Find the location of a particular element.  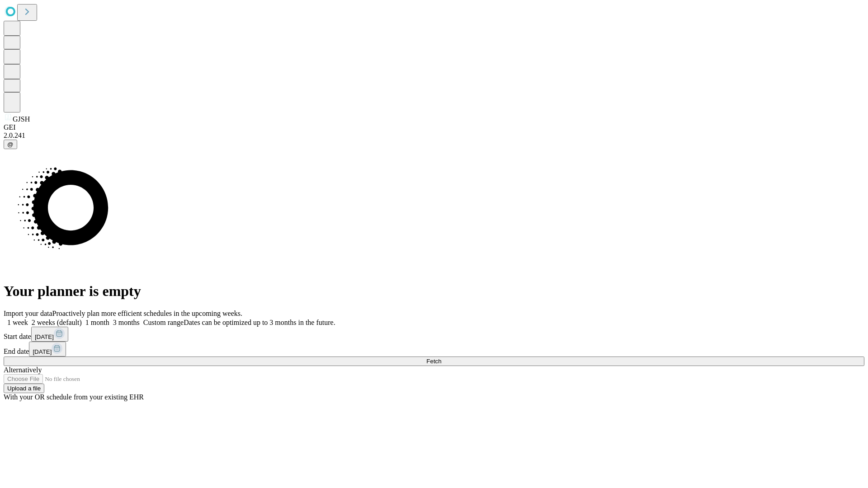

div: GEI is located at coordinates (434, 128).